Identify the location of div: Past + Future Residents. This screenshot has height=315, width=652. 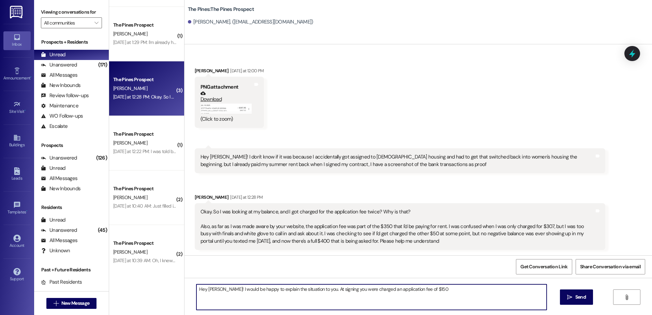
(71, 270).